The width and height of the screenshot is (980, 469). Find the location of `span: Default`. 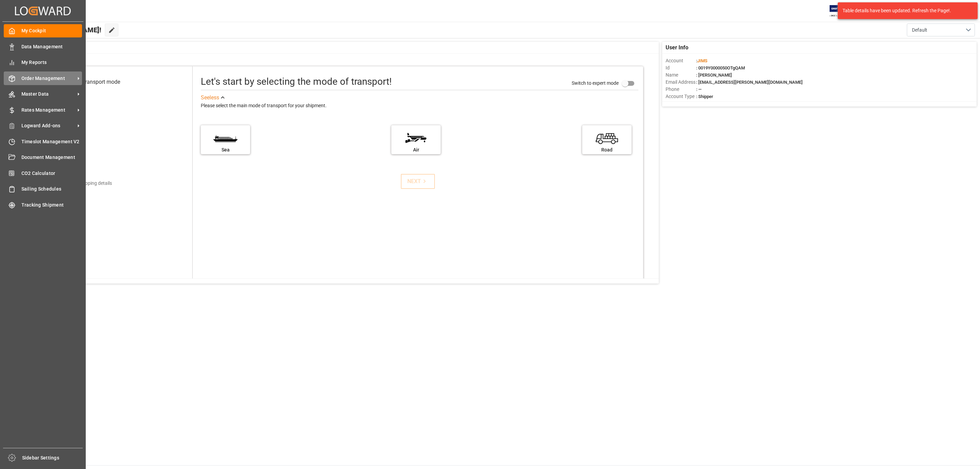

span: Default is located at coordinates (920, 30).